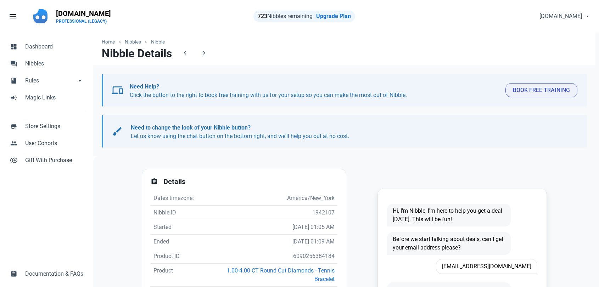  I want to click on td: Dates timezone:, so click(178, 198).